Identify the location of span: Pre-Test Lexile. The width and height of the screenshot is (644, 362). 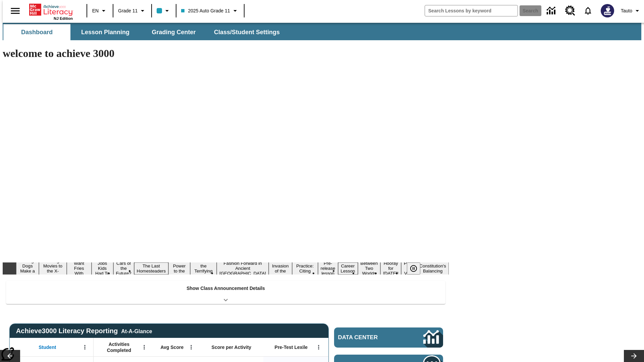
(291, 347).